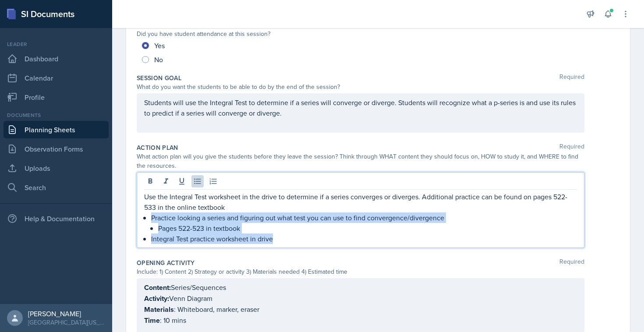 This screenshot has height=332, width=644. I want to click on p: Venn Diagram, so click(361, 298).